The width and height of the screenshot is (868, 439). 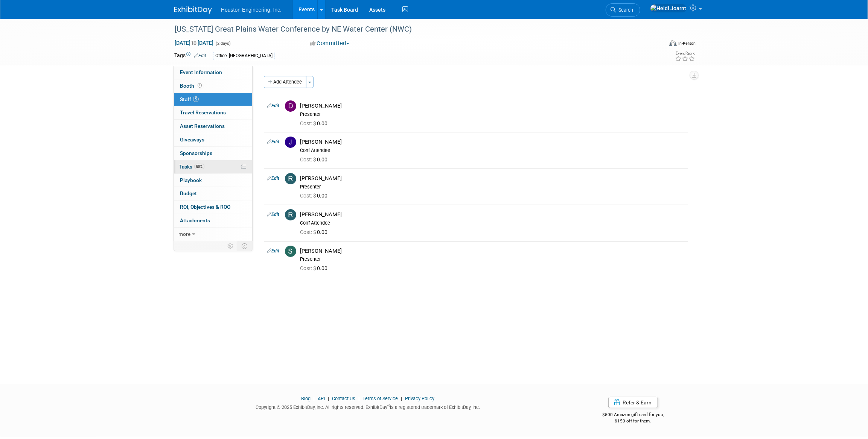 What do you see at coordinates (193, 43) in the screenshot?
I see `span: to` at bounding box center [193, 43].